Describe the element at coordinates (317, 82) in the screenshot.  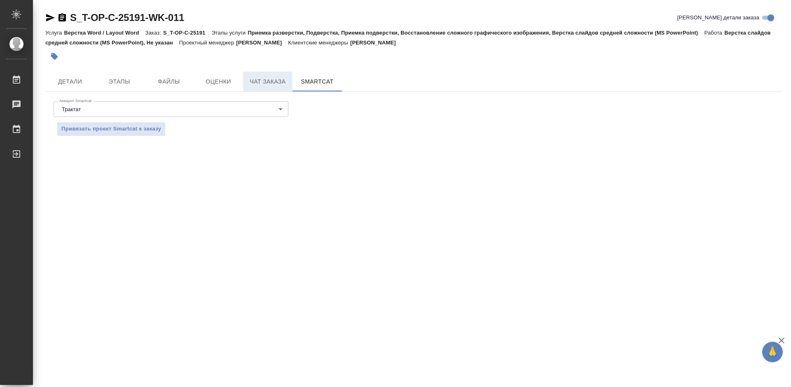
I see `span: SmartCat` at that location.